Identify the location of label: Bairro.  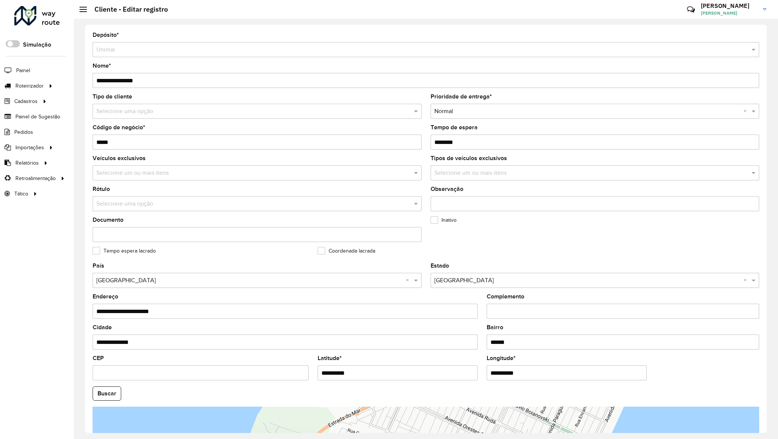
(495, 328).